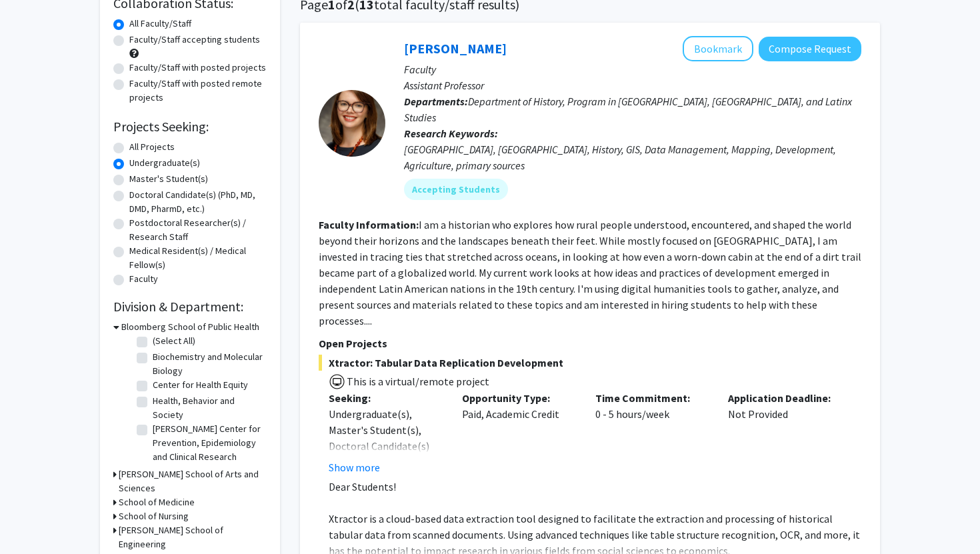 This screenshot has height=554, width=980. I want to click on p: Seeking:, so click(385, 398).